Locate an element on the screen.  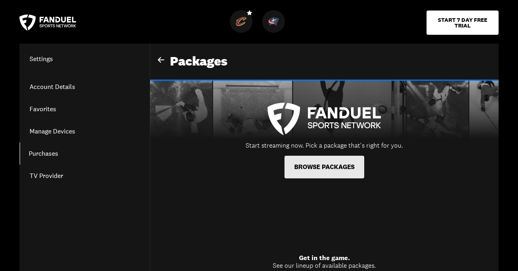
img: Blue Jackets is located at coordinates (274, 21).